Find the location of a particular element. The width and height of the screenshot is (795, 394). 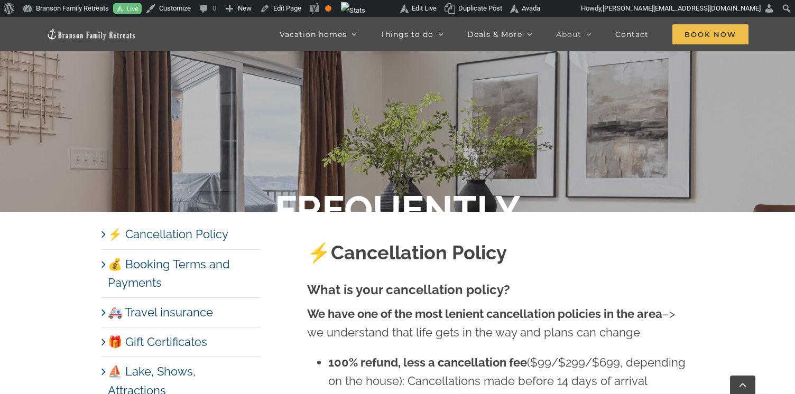

a: Vacation homes is located at coordinates (318, 34).